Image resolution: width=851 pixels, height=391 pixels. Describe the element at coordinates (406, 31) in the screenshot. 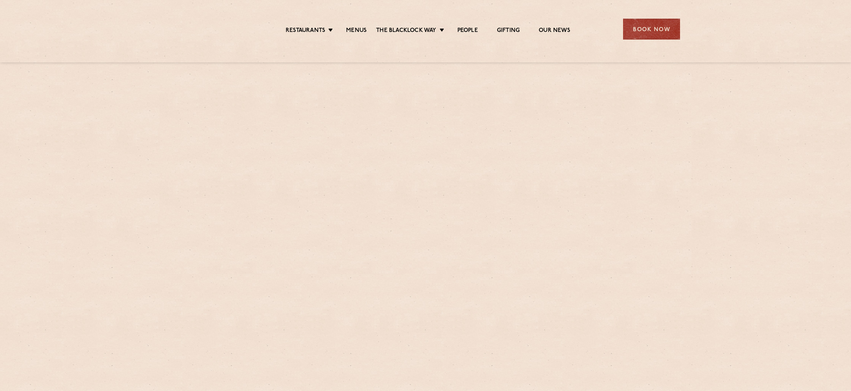

I see `a: The Blacklock Way` at that location.